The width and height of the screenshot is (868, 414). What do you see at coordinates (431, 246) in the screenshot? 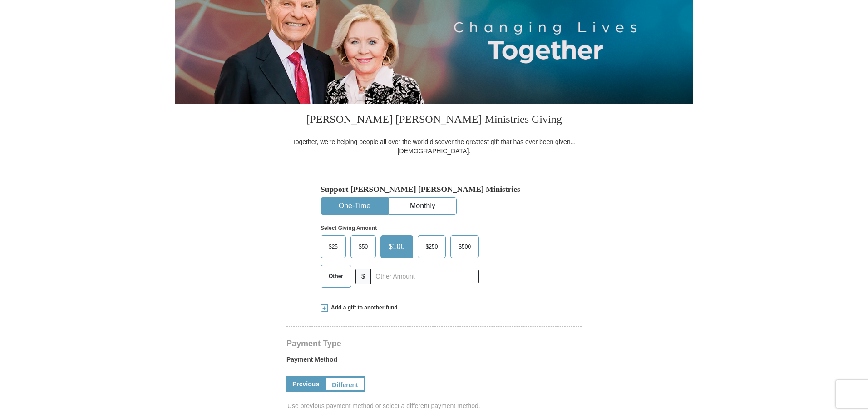
I see `span: $250` at bounding box center [431, 246].